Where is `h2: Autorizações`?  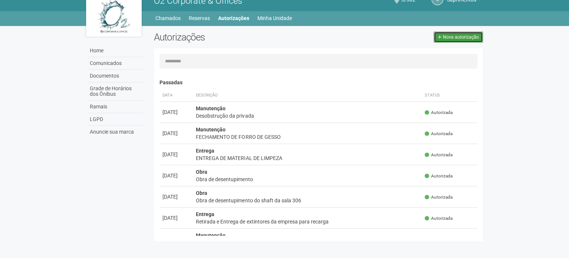
h2: Autorizações is located at coordinates (233, 37).